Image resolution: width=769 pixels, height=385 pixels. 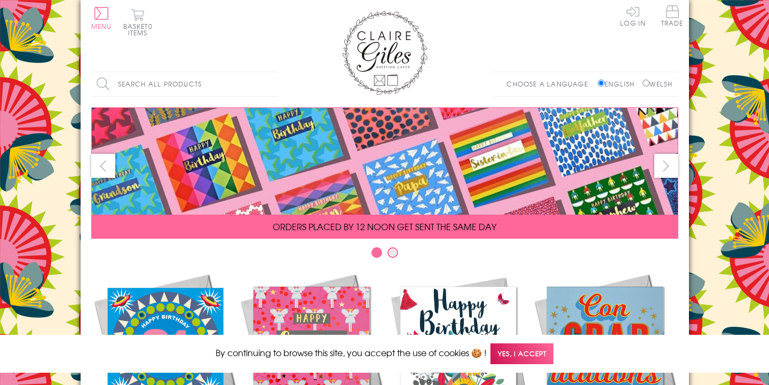 What do you see at coordinates (522, 353) in the screenshot?
I see `span: Yes, I accept` at bounding box center [522, 353].